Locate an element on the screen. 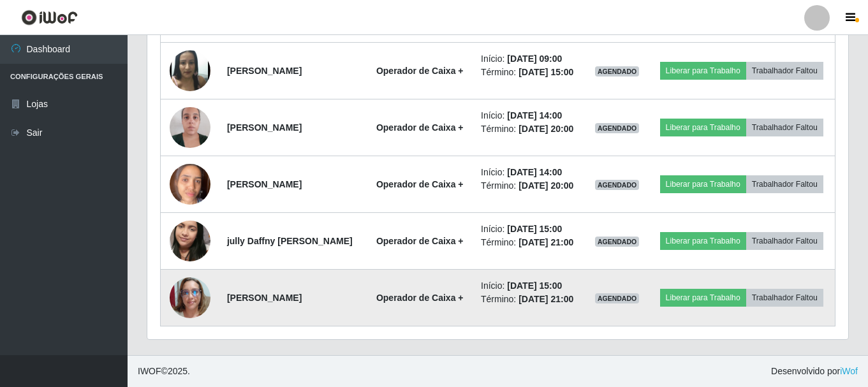  span: © 2025 . is located at coordinates (164, 371).